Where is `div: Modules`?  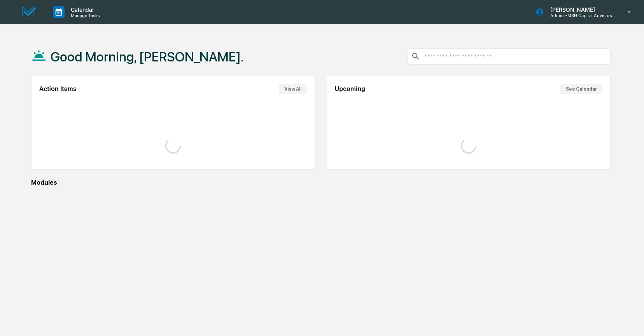 div: Modules is located at coordinates (321, 182).